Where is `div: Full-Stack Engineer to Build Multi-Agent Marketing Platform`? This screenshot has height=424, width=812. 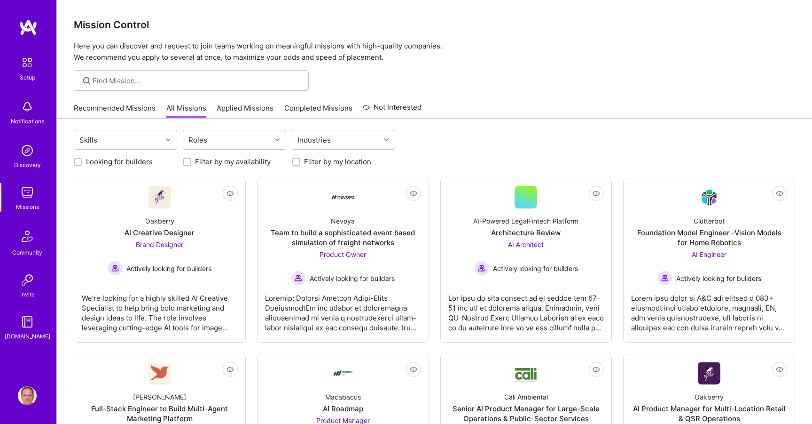
div: Full-Stack Engineer to Build Multi-Agent Marketing Platform is located at coordinates (160, 413).